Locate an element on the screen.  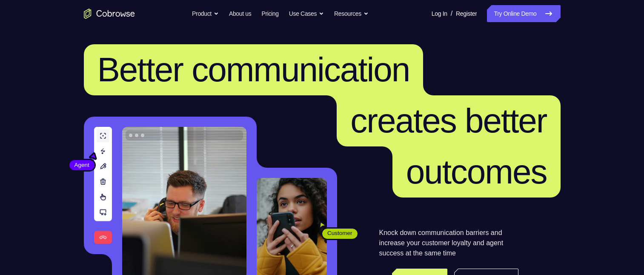
a: About us is located at coordinates (240, 14).